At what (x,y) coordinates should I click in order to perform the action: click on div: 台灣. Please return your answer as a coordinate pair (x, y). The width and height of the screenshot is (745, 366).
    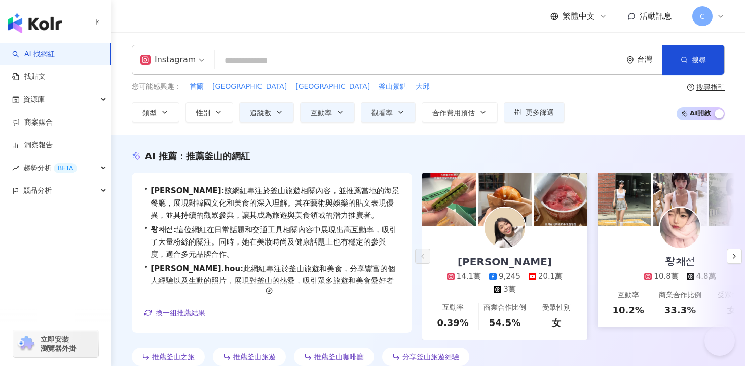
    Looking at the image, I should click on (649, 59).